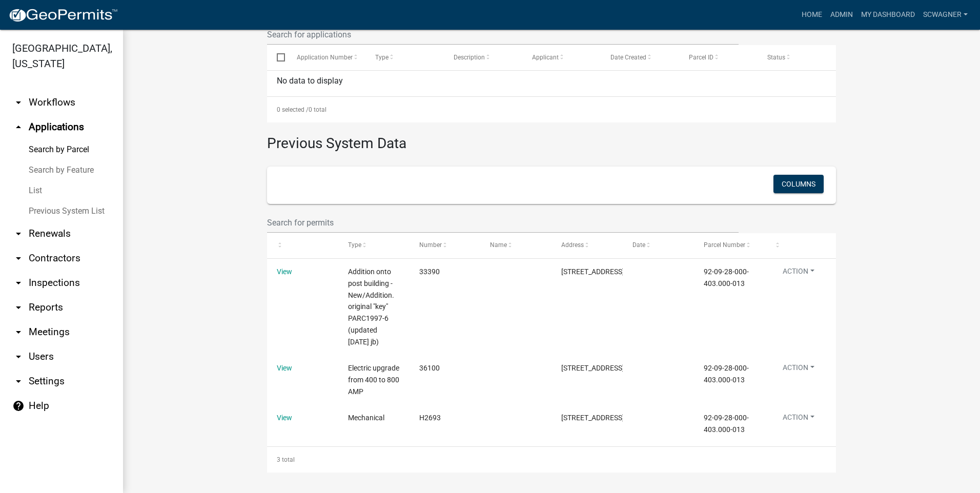  I want to click on span: Applicant, so click(546, 58).